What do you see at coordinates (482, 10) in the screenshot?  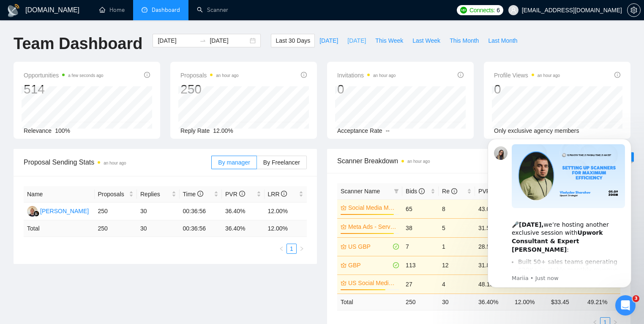 I see `span: Connects:` at bounding box center [482, 10].